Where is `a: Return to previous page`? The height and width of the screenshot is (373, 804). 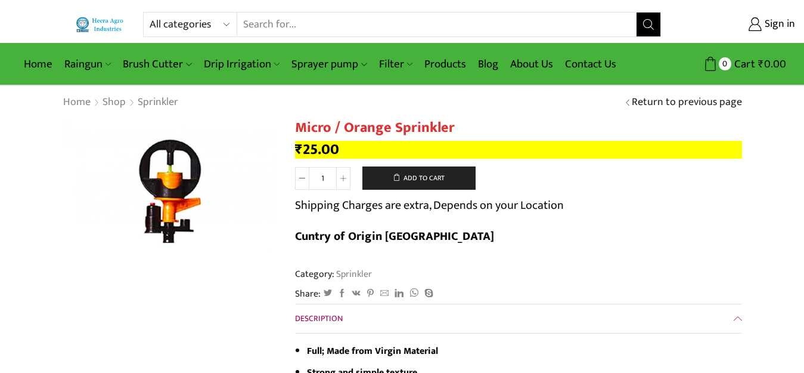
a: Return to previous page is located at coordinates (687, 103).